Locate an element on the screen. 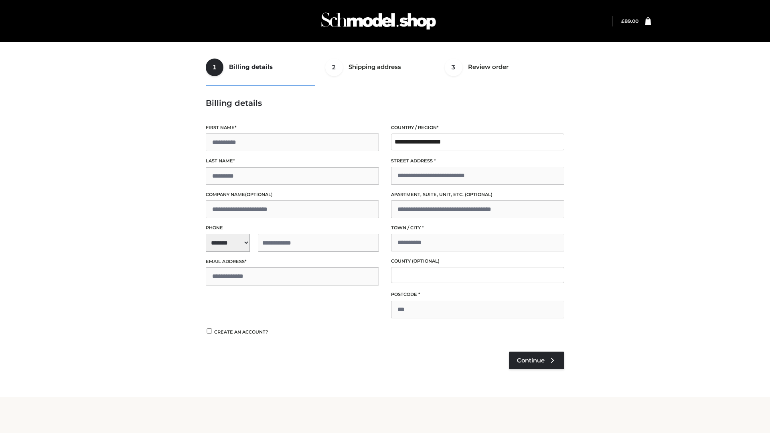  bdi: 89.00 is located at coordinates (629, 21).